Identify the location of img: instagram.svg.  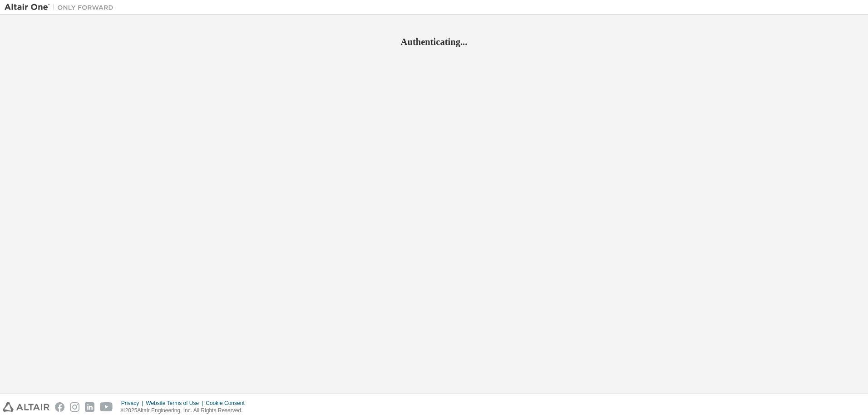
(74, 406).